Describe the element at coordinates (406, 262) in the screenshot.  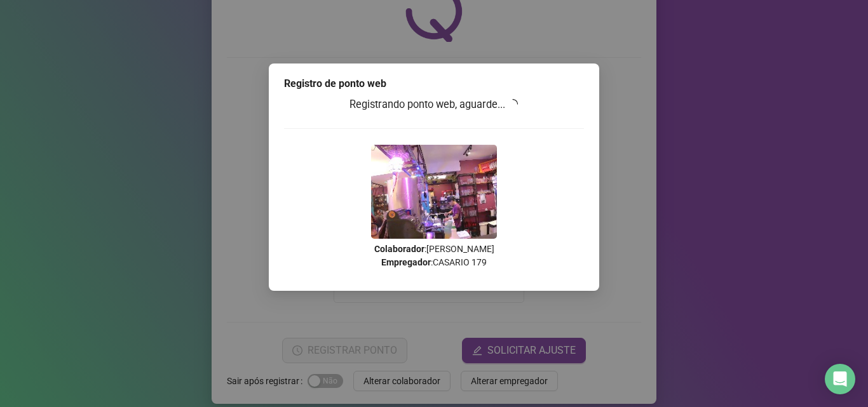
I see `strong: Empregador` at that location.